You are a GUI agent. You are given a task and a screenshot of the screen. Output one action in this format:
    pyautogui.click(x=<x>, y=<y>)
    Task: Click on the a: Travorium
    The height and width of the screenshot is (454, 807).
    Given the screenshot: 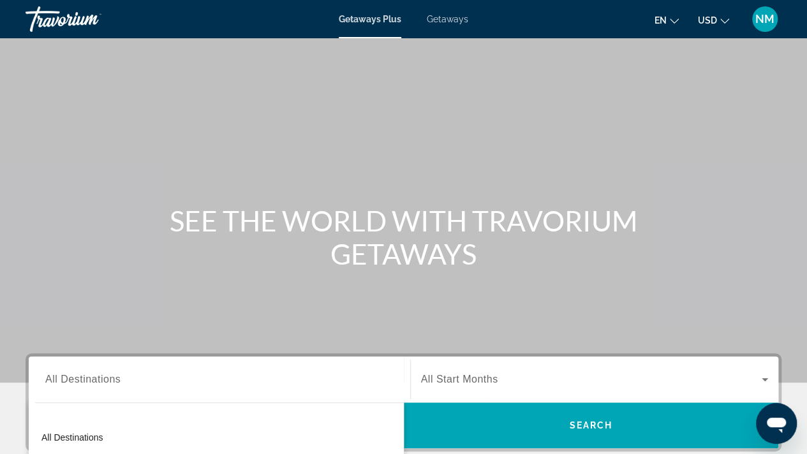 What is the action you would take?
    pyautogui.click(x=89, y=19)
    